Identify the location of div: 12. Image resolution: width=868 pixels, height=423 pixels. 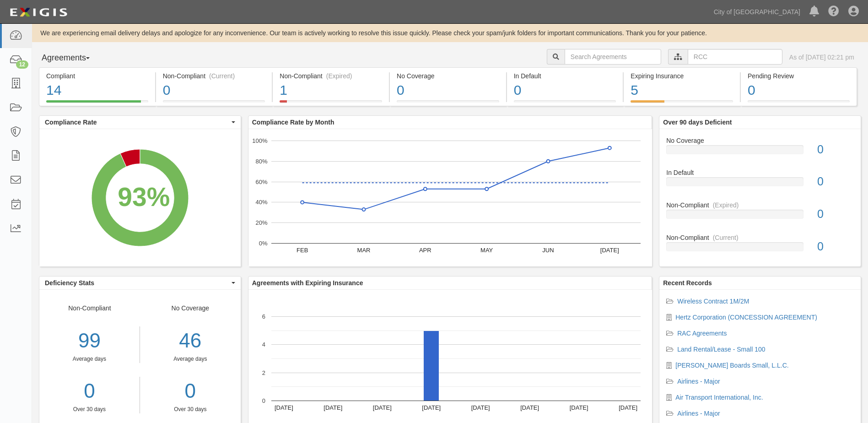
(22, 65).